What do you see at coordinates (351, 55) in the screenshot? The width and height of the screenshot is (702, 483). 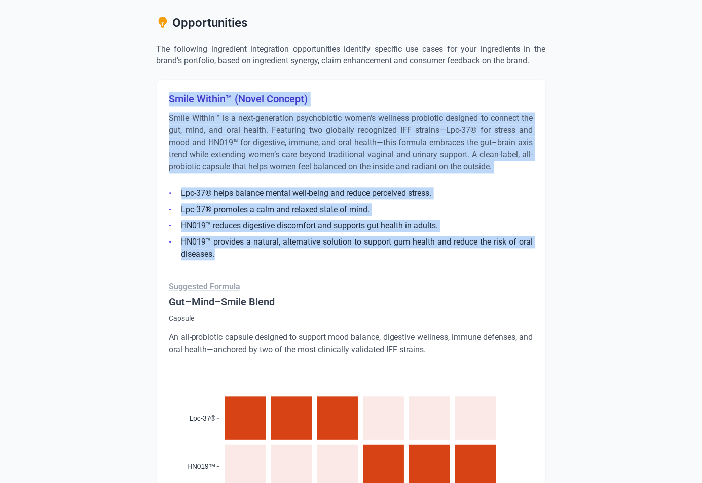 I see `p: The following ingredient integration opportunities identify specific use cases for your ingredien...` at bounding box center [351, 55].